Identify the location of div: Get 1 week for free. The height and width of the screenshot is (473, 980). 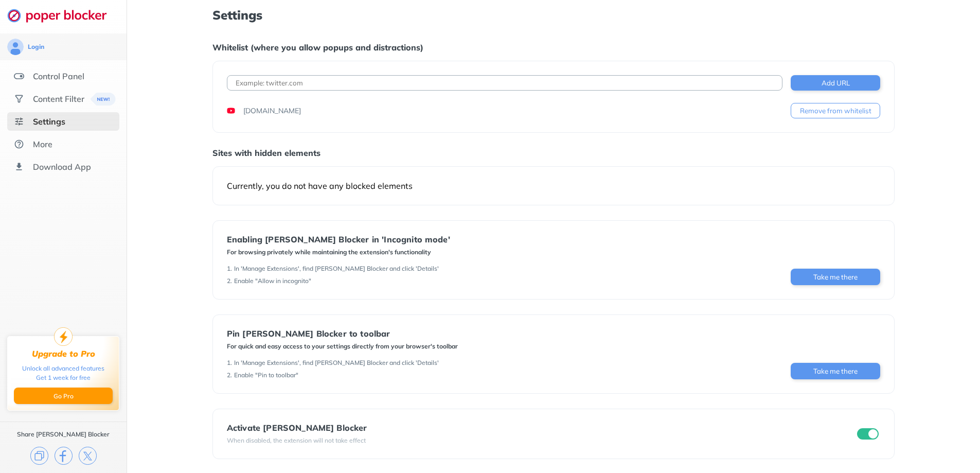
(63, 378).